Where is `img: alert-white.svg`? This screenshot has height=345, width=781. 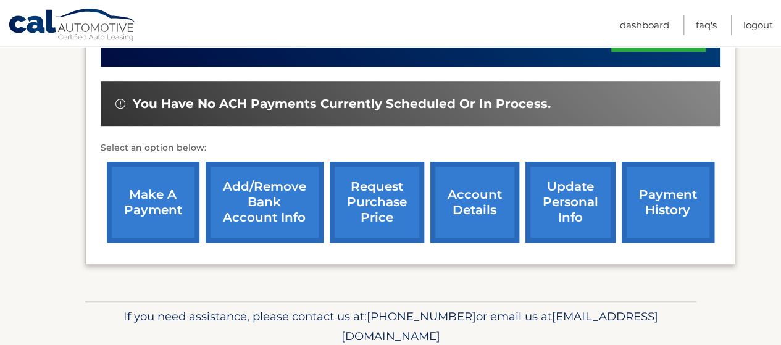
img: alert-white.svg is located at coordinates (120, 104).